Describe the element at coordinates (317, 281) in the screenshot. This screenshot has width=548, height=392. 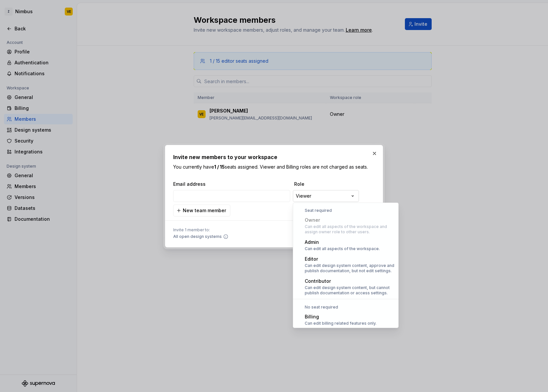
I see `span: Contributor` at that location.